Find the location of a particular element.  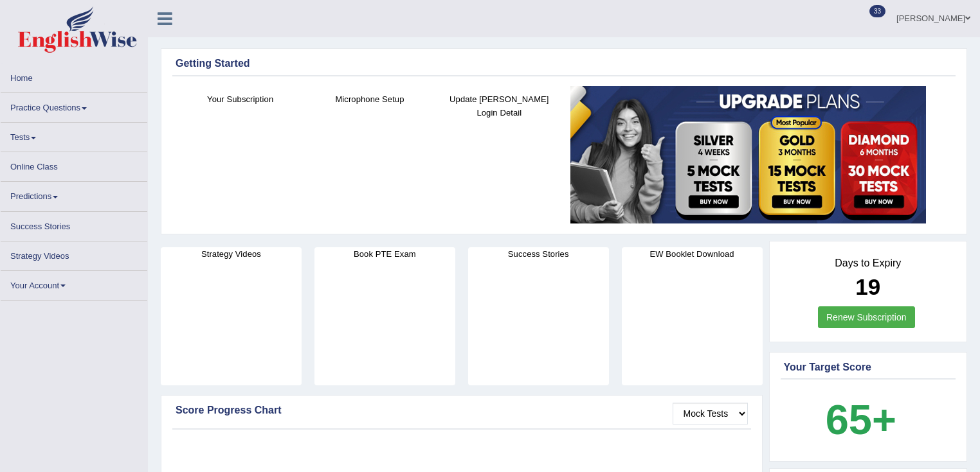

b: 19 is located at coordinates (867, 286).